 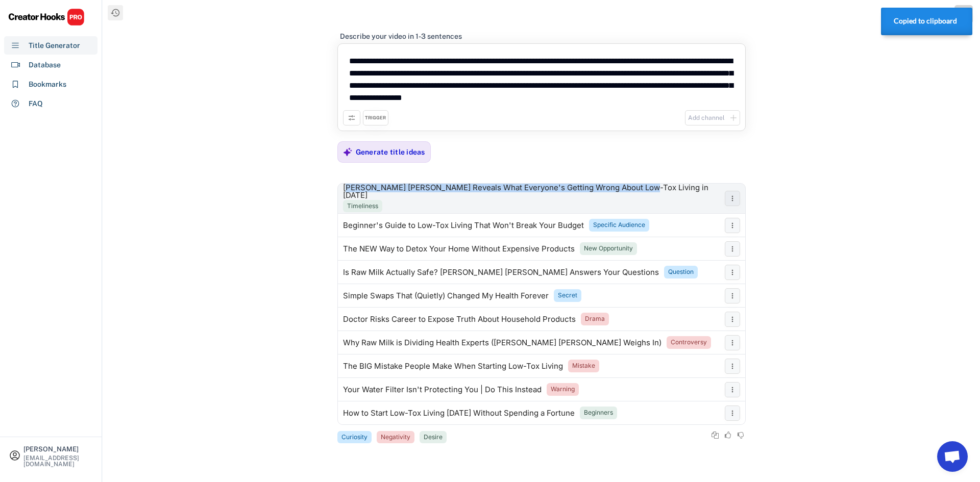 I want to click on div: Secret, so click(x=568, y=295).